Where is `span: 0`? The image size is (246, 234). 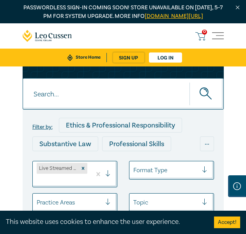 span: 0 is located at coordinates (204, 32).